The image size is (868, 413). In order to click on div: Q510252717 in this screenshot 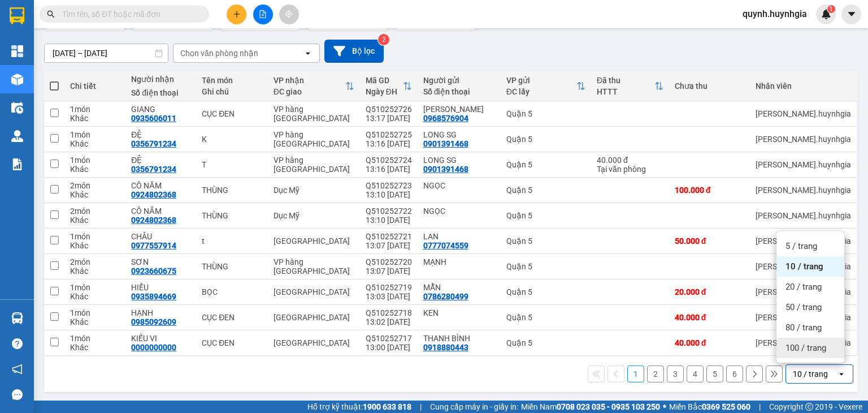, I will do `click(388, 338)`.